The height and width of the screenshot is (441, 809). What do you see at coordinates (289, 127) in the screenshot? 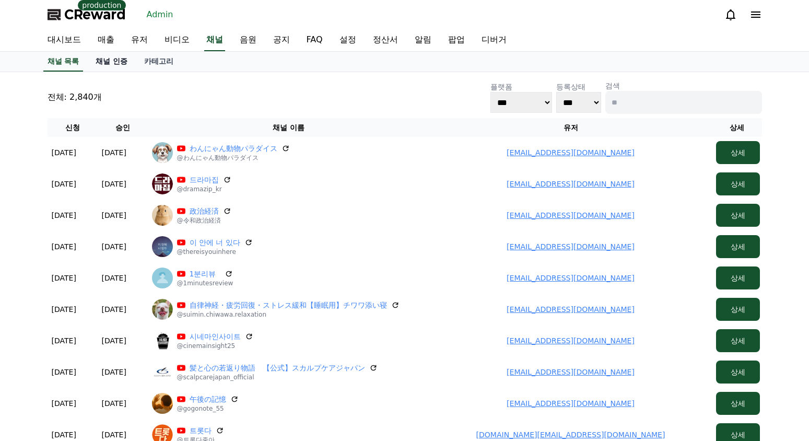
I see `th: 채널 이름` at bounding box center [289, 127].